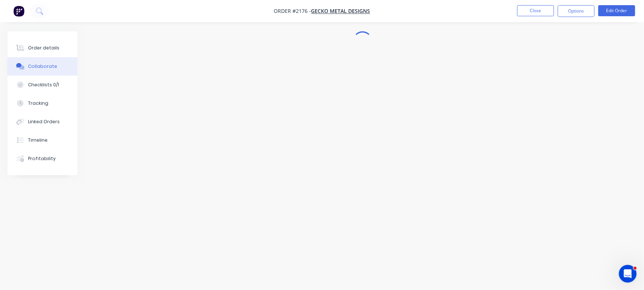 The width and height of the screenshot is (644, 290). Describe the element at coordinates (617, 11) in the screenshot. I see `button: Edit Order` at that location.